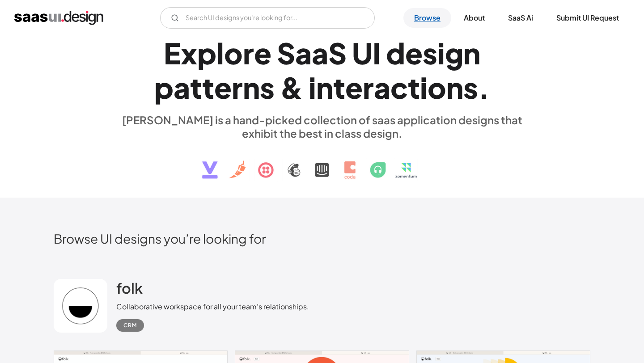  What do you see at coordinates (520, 18) in the screenshot?
I see `a: SaaS Ai` at bounding box center [520, 18].